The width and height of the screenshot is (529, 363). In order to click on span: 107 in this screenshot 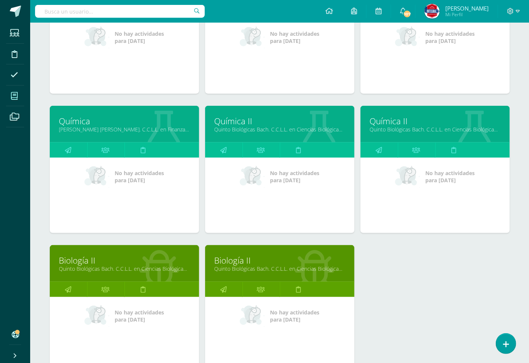, I will do `click(407, 14)`.